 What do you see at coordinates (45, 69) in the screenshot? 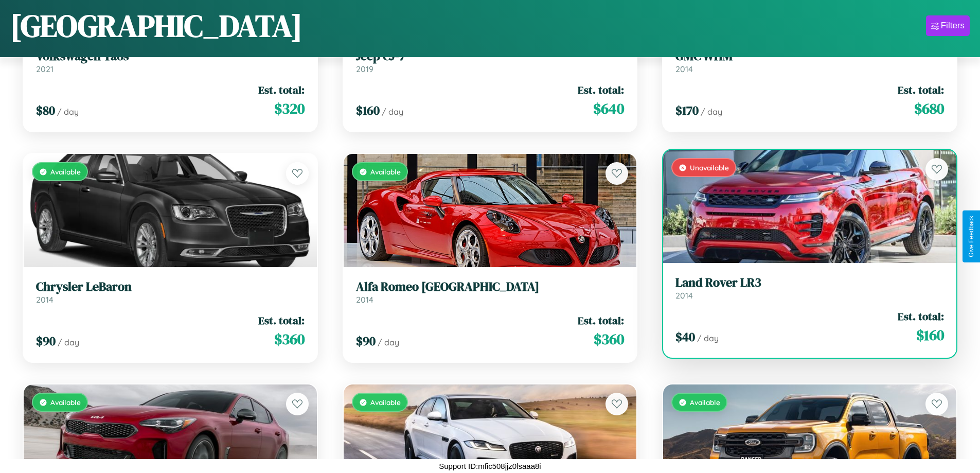
I see `span: 2021` at bounding box center [45, 69].